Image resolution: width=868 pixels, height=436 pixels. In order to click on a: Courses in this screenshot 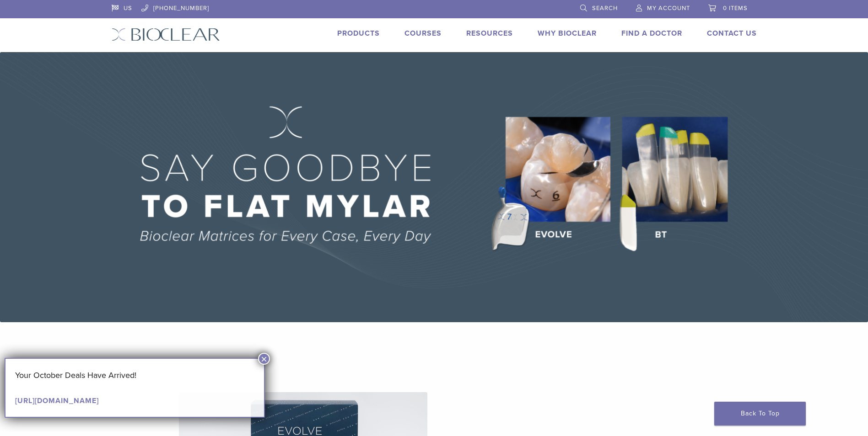, I will do `click(423, 33)`.